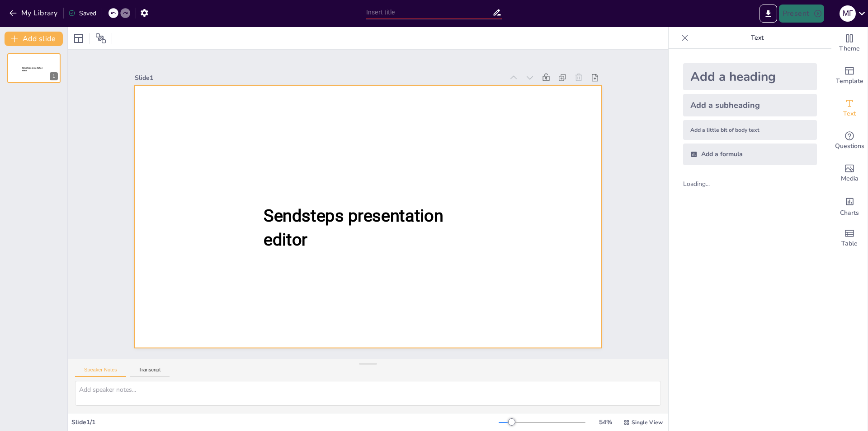  Describe the element at coordinates (849, 81) in the screenshot. I see `span: Template` at that location.